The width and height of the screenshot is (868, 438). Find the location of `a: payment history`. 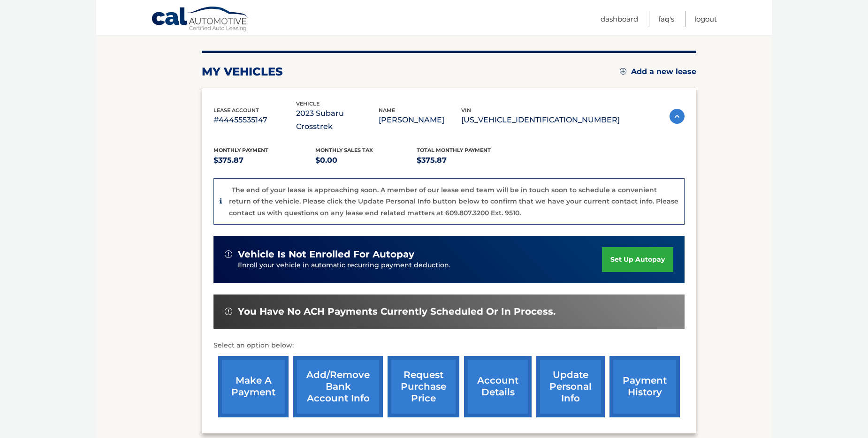

a: payment history is located at coordinates (645, 386).